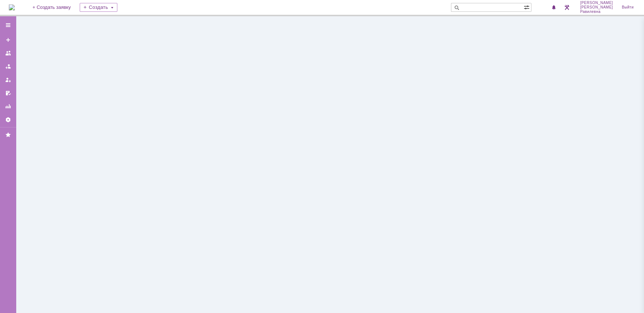  What do you see at coordinates (596, 12) in the screenshot?
I see `span: Равилевна` at bounding box center [596, 12].